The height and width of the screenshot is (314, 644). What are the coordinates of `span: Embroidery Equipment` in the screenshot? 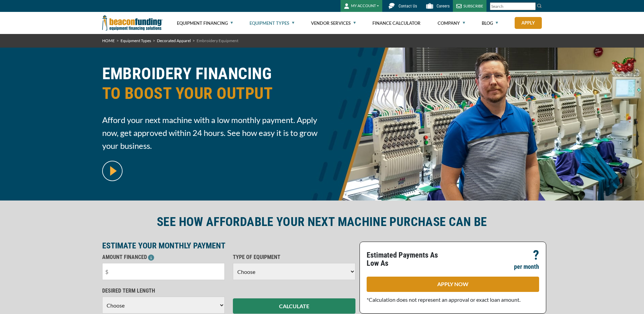 It's located at (217, 41).